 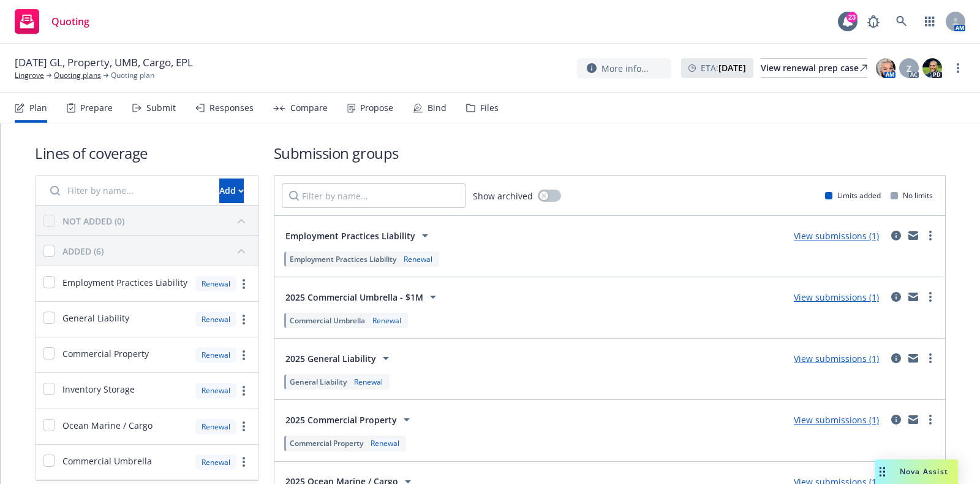 I want to click on div: View renewal prep case, so click(x=814, y=68).